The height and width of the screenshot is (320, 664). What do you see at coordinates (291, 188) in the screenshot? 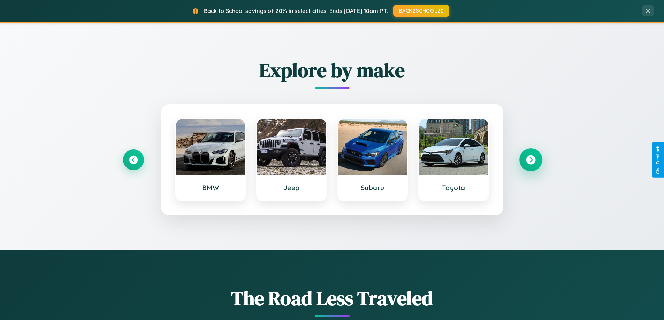
I see `h3: Jeep` at bounding box center [291, 188].